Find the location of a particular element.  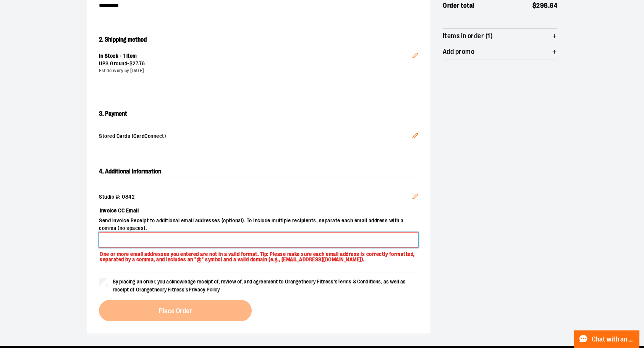

span: Chat with an Expert is located at coordinates (613, 339).